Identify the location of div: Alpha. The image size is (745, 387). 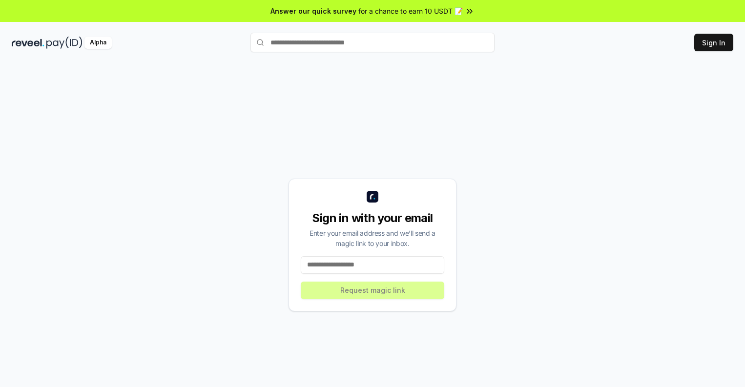
(98, 43).